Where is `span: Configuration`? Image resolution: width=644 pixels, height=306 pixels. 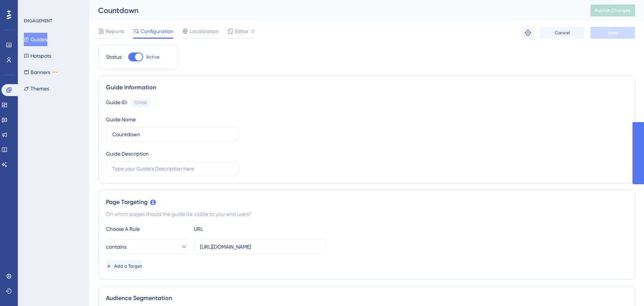
span: Configuration is located at coordinates (157, 31).